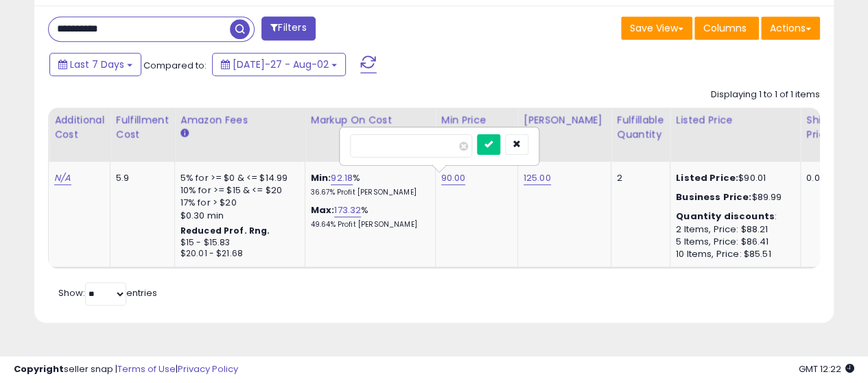 The height and width of the screenshot is (383, 868). What do you see at coordinates (27, 41) in the screenshot?
I see `img: website_grey.svg` at bounding box center [27, 41].